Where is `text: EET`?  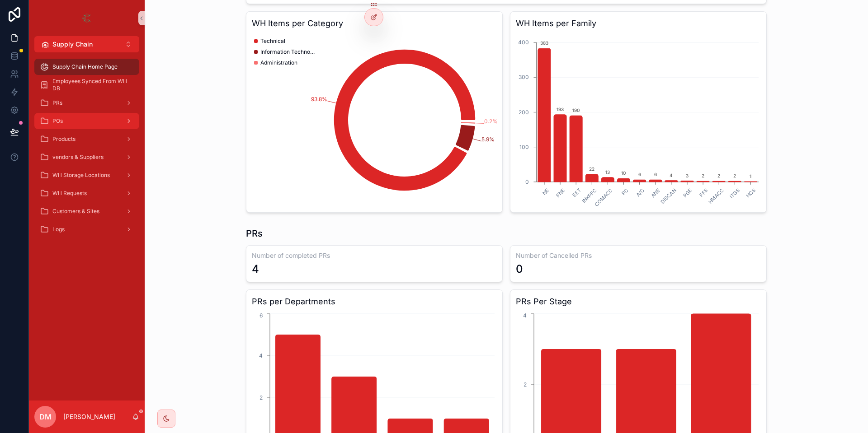 text: EET is located at coordinates (576, 192).